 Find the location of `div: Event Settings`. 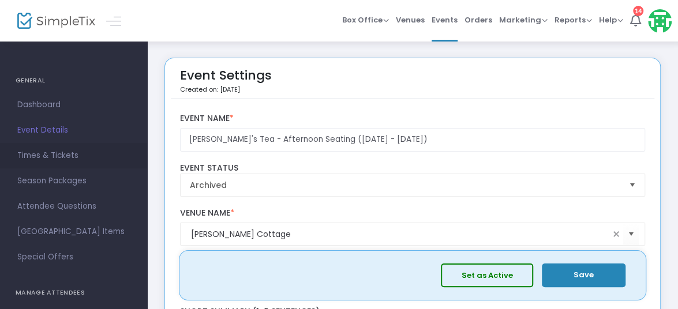

div: Event Settings is located at coordinates (226, 81).